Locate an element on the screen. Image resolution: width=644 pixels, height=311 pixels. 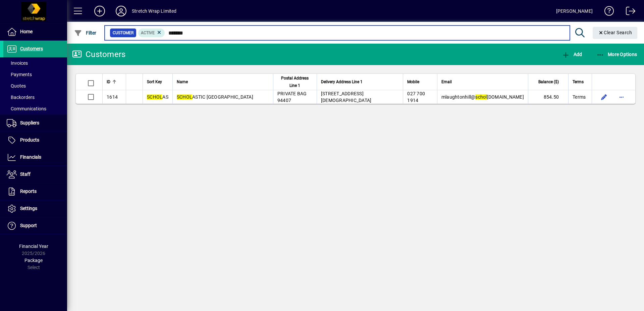
span: Financial Year is located at coordinates (34, 246).